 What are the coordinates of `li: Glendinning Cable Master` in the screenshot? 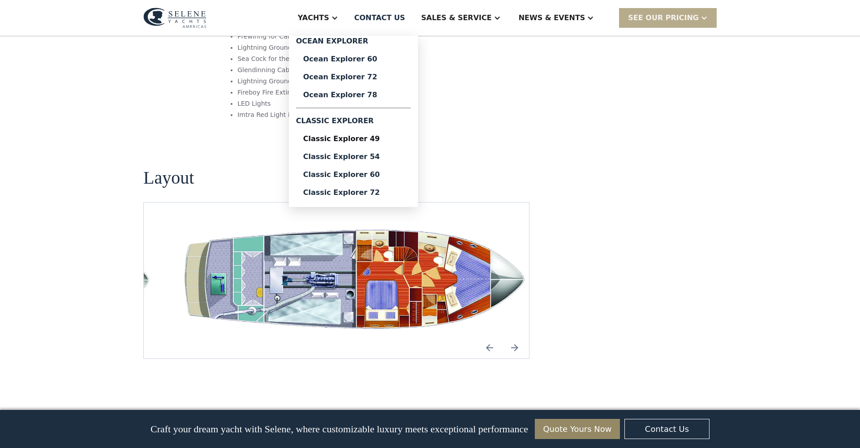 It's located at (342, 70).